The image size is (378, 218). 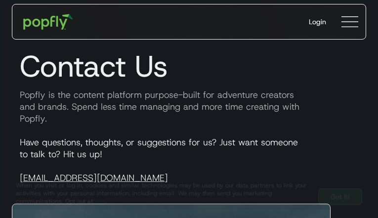 What do you see at coordinates (189, 107) in the screenshot?
I see `p: Popfly is the content platform purpose-built for adventure creators and brands. Spend less time m...` at bounding box center [189, 107].